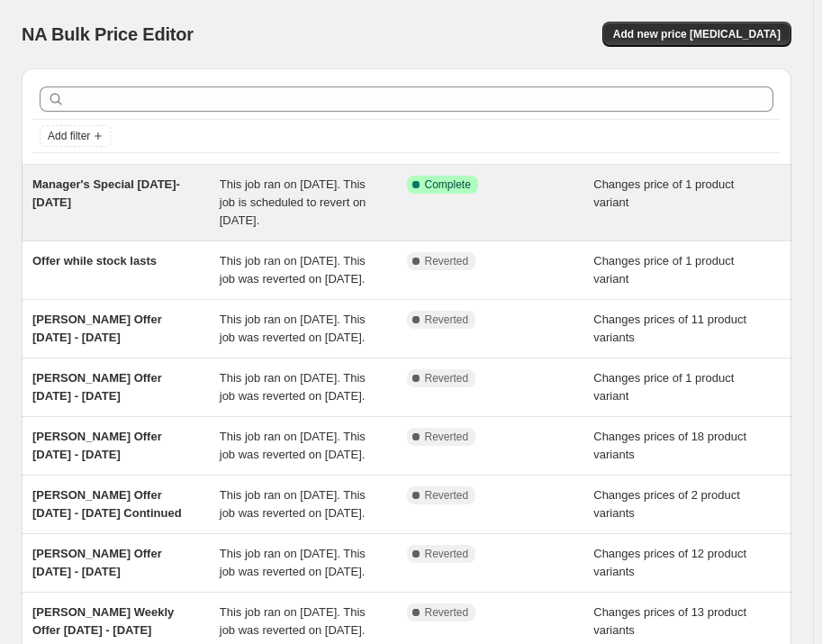 The width and height of the screenshot is (822, 644). I want to click on button: Add filter, so click(76, 136).